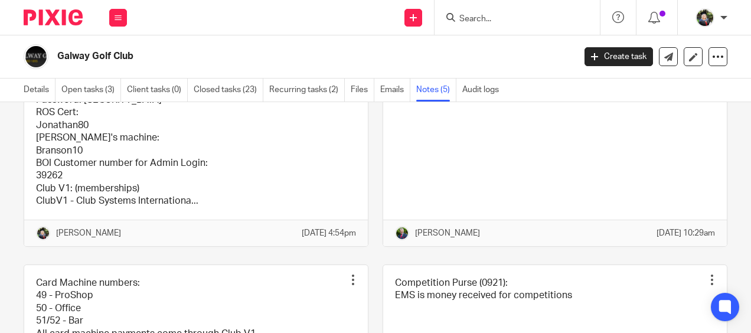 Image resolution: width=751 pixels, height=333 pixels. Describe the element at coordinates (157, 90) in the screenshot. I see `a: Client tasks (0)` at that location.